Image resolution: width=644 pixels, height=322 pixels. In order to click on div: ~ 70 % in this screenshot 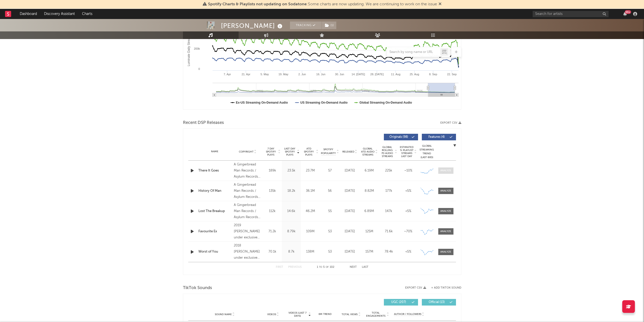, I will do `click(408, 231)`.